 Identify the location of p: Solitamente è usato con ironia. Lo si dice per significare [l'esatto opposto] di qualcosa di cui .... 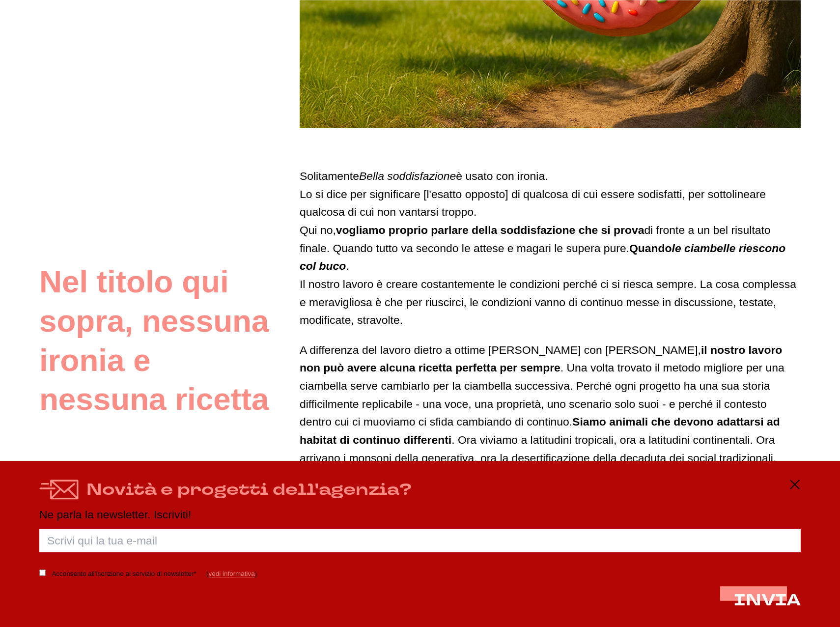
(550, 248).